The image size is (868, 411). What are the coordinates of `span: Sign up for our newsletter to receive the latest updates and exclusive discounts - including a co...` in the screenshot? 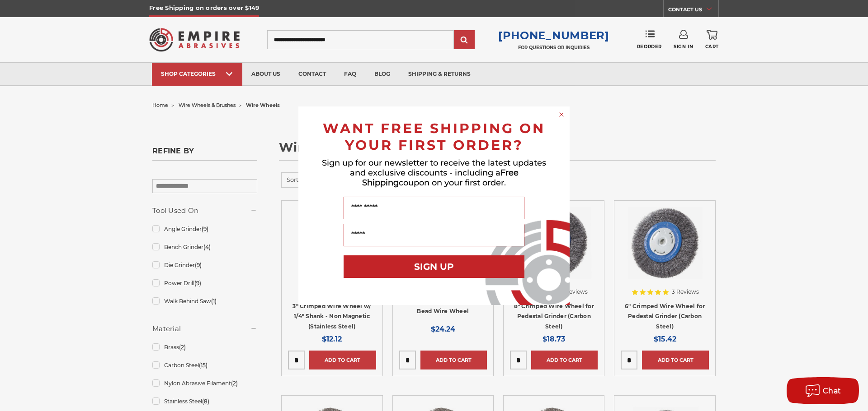 It's located at (434, 173).